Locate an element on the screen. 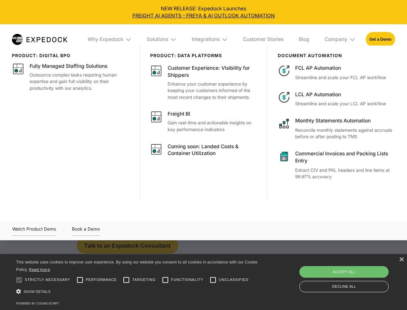 The height and width of the screenshot is (310, 407). a: Read more is located at coordinates (39, 269).